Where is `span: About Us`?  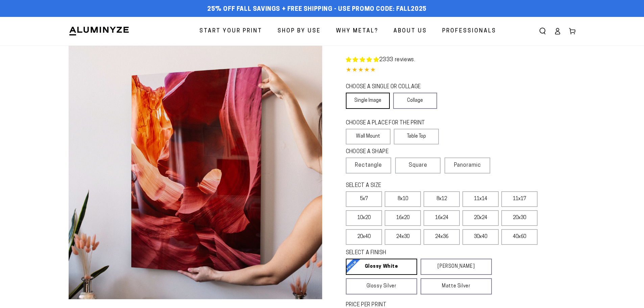
span: About Us is located at coordinates (410, 31).